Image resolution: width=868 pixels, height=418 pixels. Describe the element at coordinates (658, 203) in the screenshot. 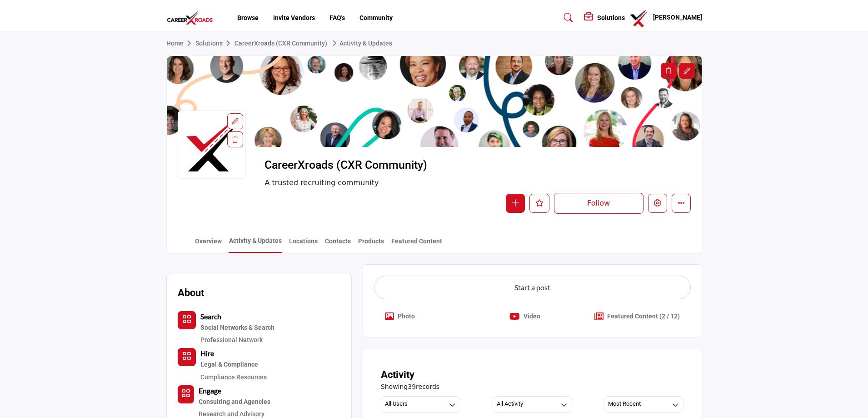

I see `button: Edit company` at that location.